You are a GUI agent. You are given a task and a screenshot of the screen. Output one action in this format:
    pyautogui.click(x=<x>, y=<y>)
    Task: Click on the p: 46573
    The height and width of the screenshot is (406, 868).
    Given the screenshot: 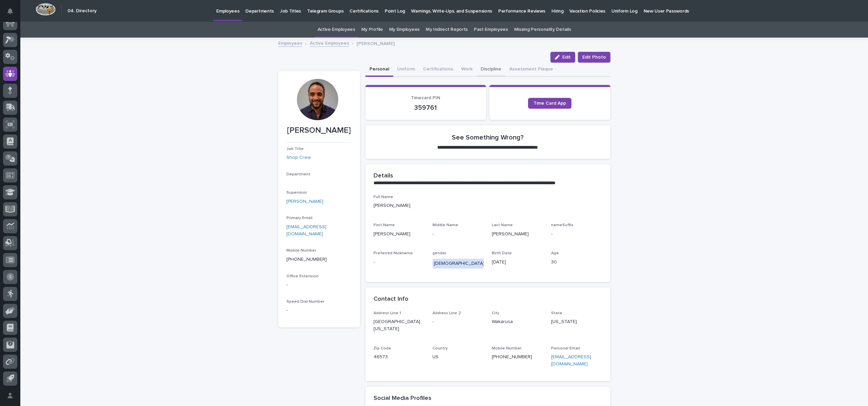 What is the action you would take?
    pyautogui.click(x=399, y=357)
    